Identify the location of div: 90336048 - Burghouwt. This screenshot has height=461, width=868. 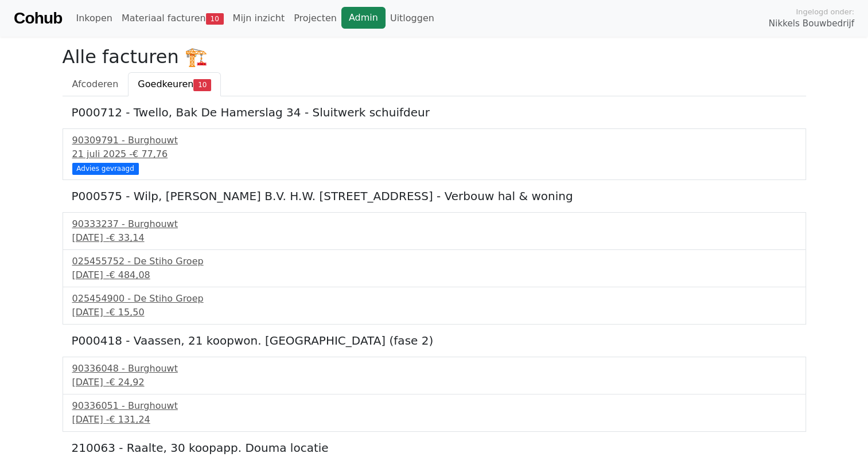
(435, 368).